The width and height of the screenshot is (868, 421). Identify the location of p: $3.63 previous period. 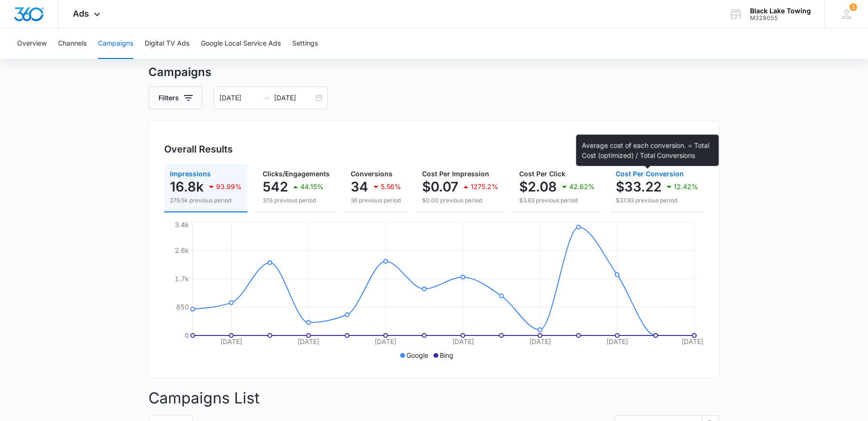
(556, 200).